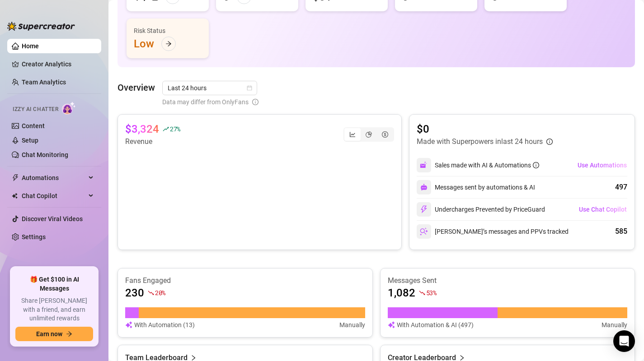 This screenshot has width=644, height=361. Describe the element at coordinates (58, 64) in the screenshot. I see `a: Creator Analytics` at that location.